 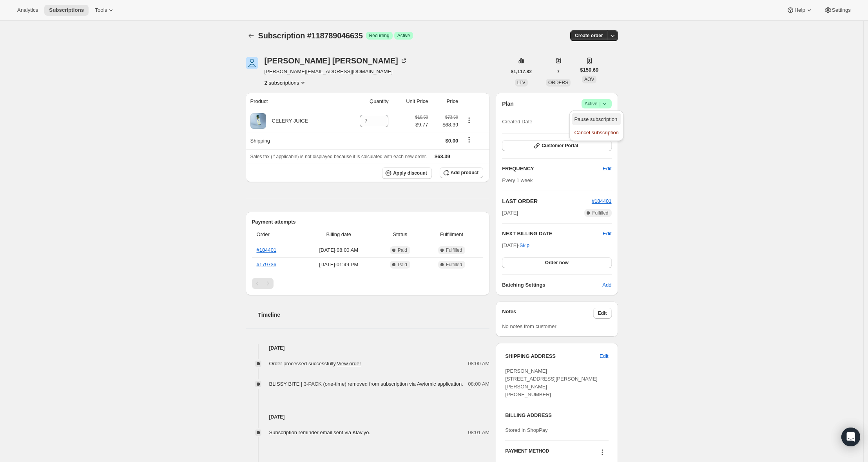 What do you see at coordinates (374, 315) in the screenshot?
I see `h2: Timeline` at bounding box center [374, 315].